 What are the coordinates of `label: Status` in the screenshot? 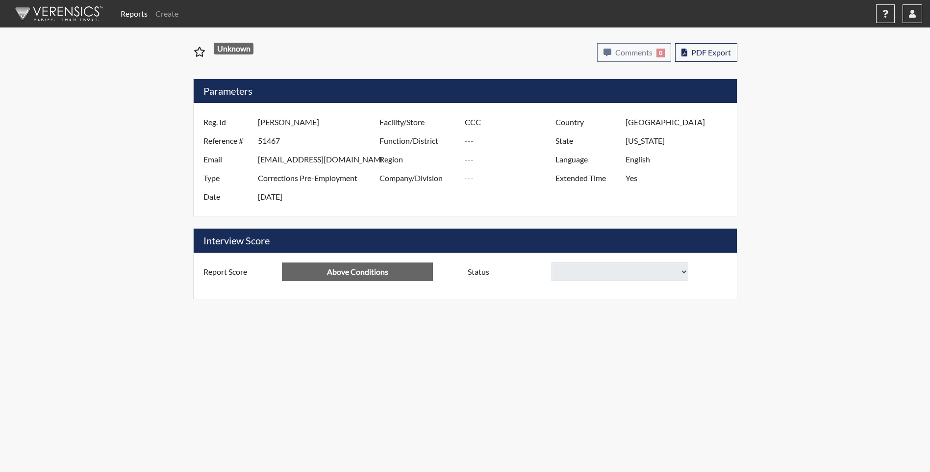 It's located at (506, 272).